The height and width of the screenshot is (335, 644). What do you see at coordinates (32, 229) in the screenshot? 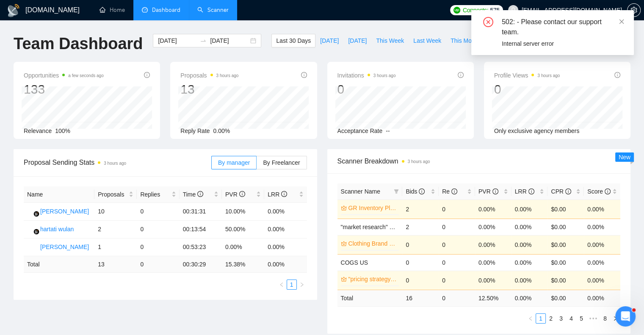
I see `img: h` at bounding box center [32, 229].